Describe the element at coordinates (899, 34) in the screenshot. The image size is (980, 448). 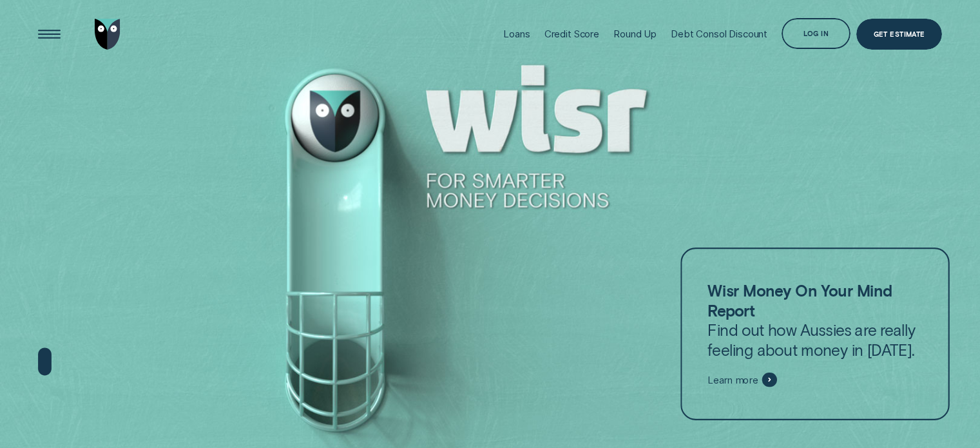
I see `a: Get Estimate` at that location.